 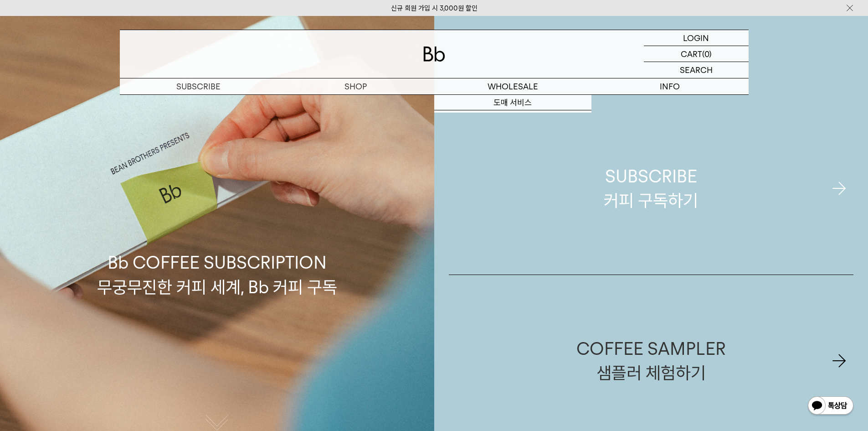 What do you see at coordinates (355, 86) in the screenshot?
I see `a: SHOP` at bounding box center [355, 86].